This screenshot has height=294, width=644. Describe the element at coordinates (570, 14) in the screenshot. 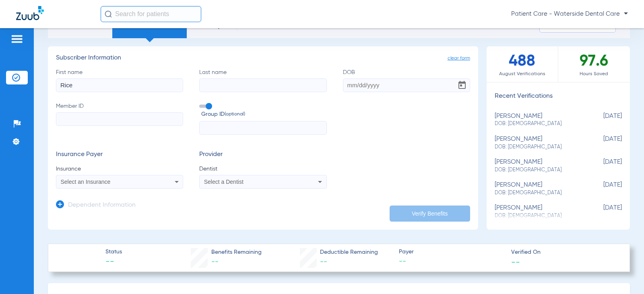

I see `span: Patient Care - Waterside Dental Care` at that location.